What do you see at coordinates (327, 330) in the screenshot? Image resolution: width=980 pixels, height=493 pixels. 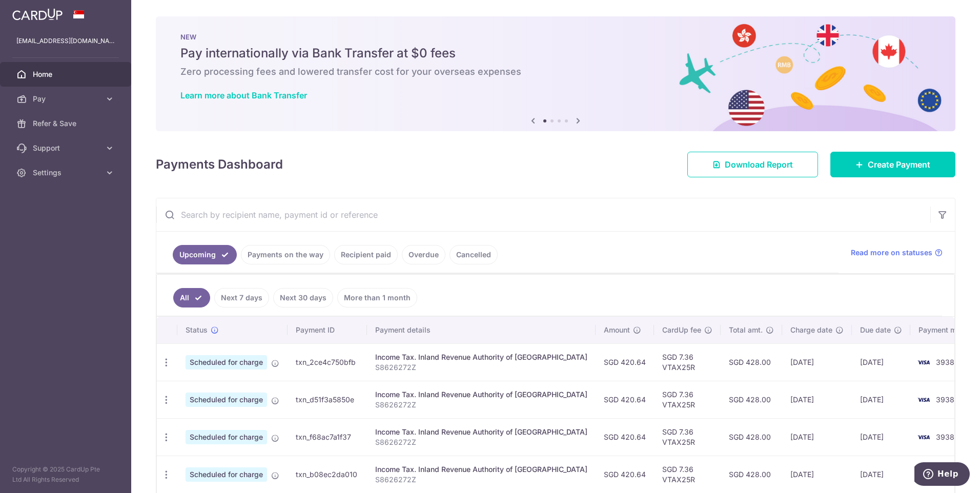 I see `th: Payment ID` at bounding box center [327, 330].